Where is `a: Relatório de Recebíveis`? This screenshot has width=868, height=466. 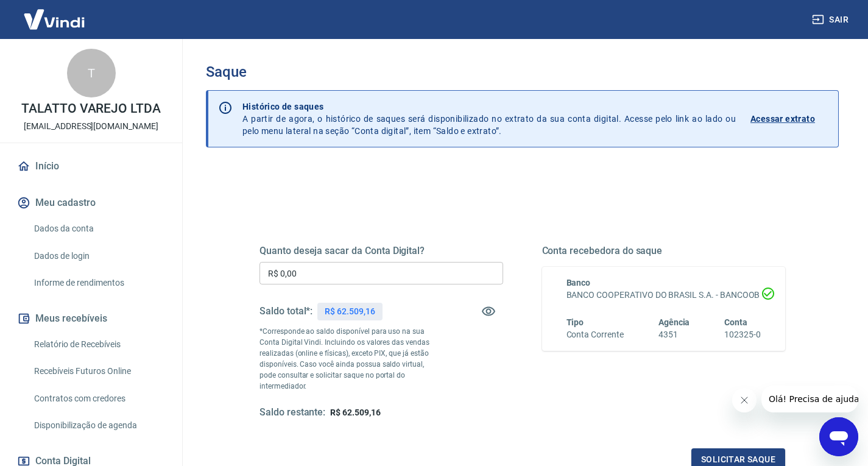
a: Relatório de Recebíveis is located at coordinates (98, 344).